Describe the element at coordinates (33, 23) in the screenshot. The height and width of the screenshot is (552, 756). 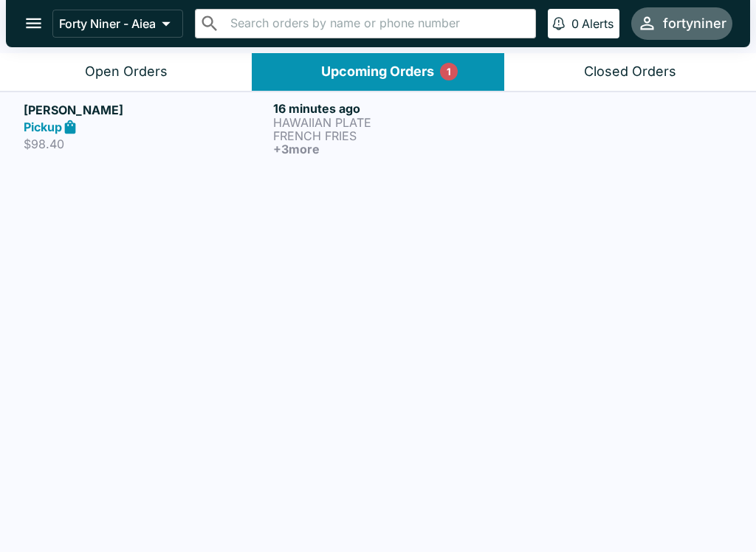
I see `button: open drawer` at that location.